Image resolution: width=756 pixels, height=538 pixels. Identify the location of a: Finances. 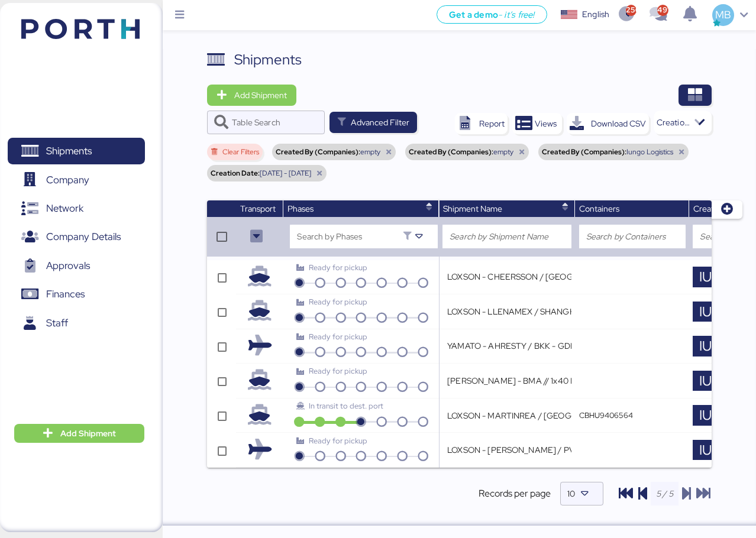
(76, 295).